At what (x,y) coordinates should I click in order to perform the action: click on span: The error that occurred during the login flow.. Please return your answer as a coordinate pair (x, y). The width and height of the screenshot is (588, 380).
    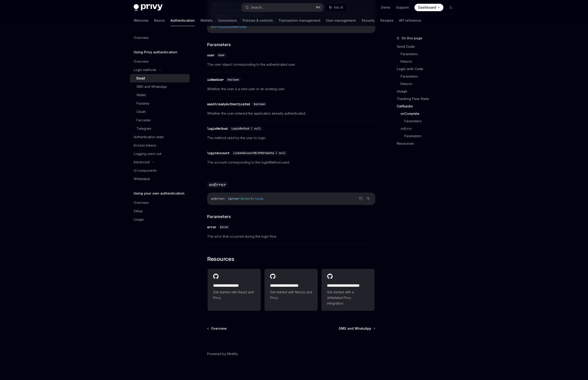
    Looking at the image, I should click on (291, 237).